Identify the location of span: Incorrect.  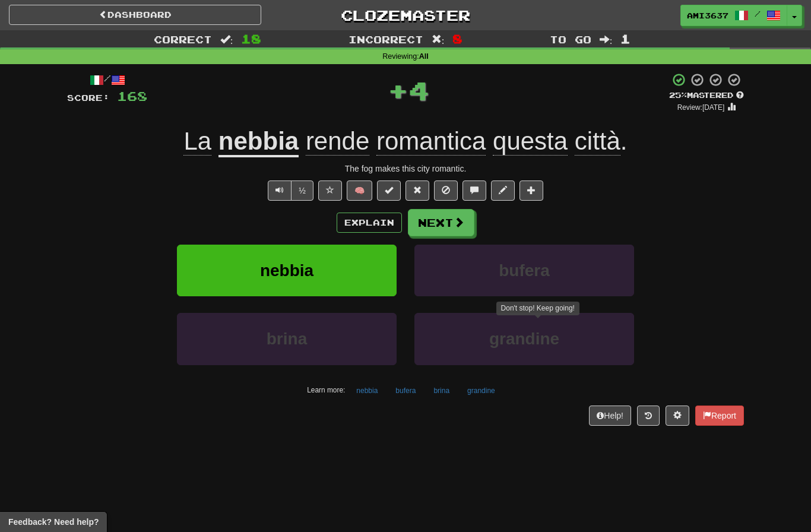
(386, 39).